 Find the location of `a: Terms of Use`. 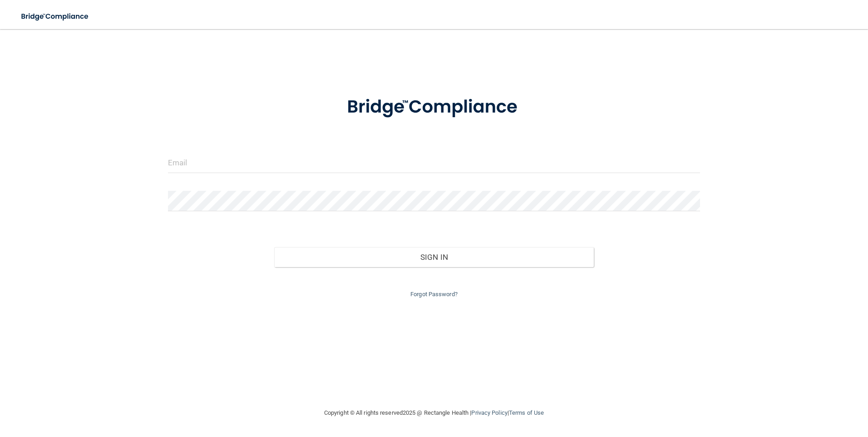

a: Terms of Use is located at coordinates (526, 413).